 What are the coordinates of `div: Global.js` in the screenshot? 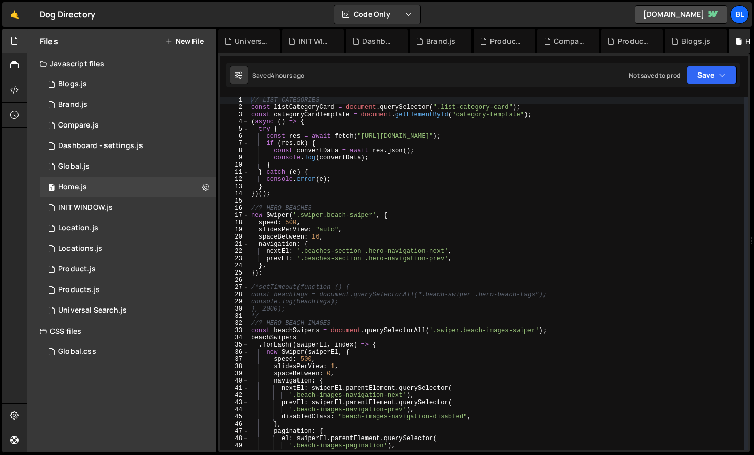 It's located at (74, 167).